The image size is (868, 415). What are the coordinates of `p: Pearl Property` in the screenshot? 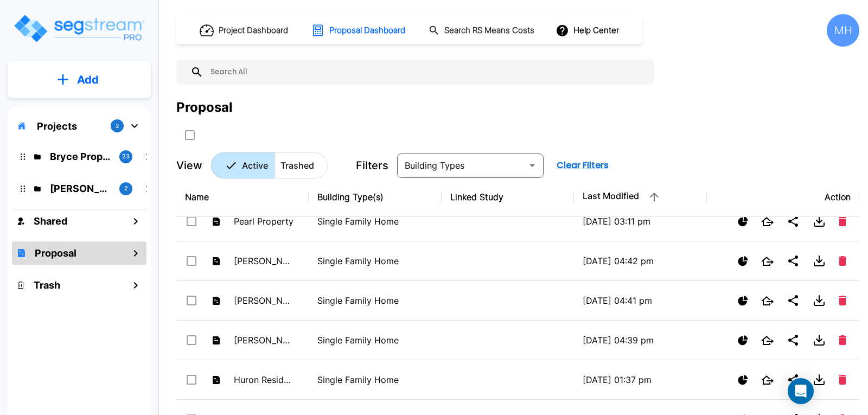 It's located at (264, 221).